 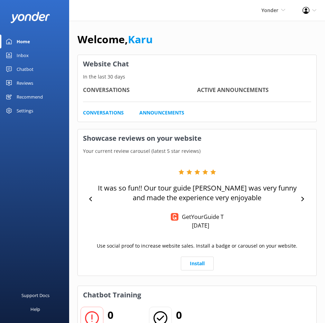 I want to click on h4: Active Announcements, so click(x=254, y=90).